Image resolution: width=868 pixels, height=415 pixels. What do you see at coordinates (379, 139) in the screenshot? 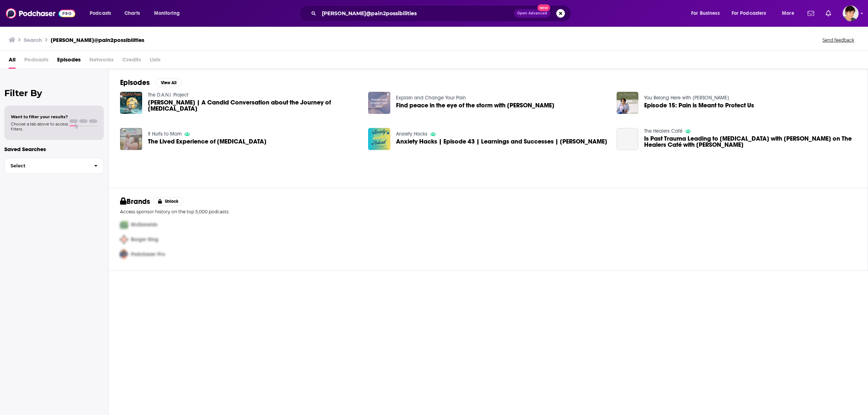
I see `img: Anxiety Hacks | Episode 43 | Learnings and Successes | Deana Tsiapalis` at bounding box center [379, 139].